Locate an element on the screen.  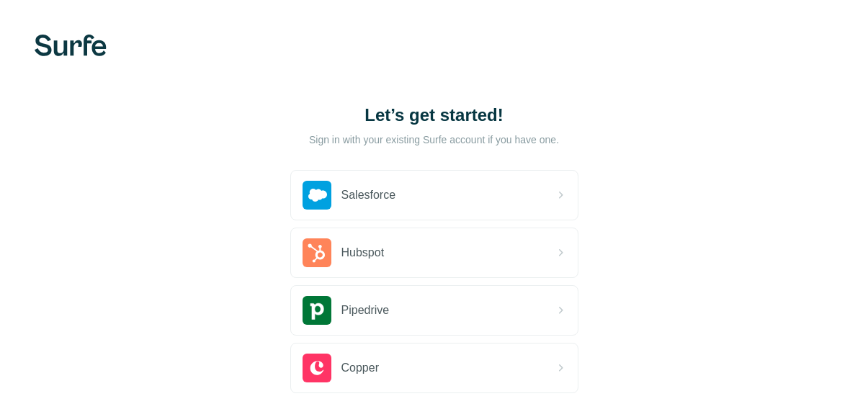
img: hubspot's logo is located at coordinates (317, 252).